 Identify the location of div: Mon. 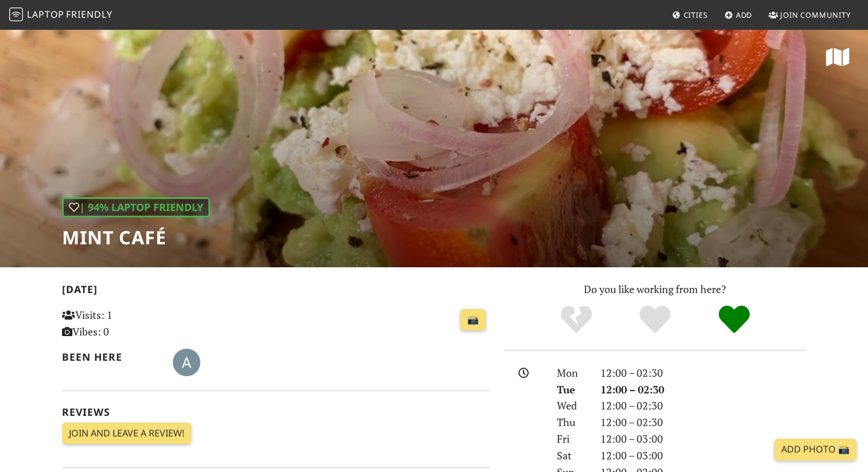
(572, 373).